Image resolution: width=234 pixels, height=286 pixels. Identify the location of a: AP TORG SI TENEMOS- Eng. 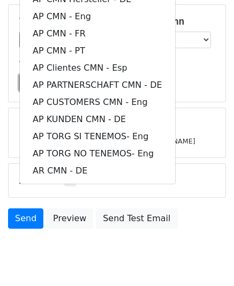
(97, 136).